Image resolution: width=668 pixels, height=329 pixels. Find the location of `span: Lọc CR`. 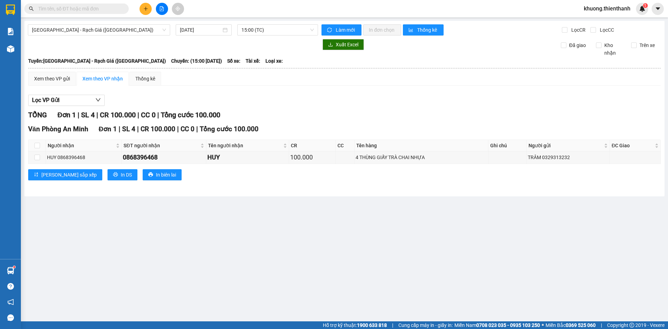

span: Lọc CR is located at coordinates (578, 30).